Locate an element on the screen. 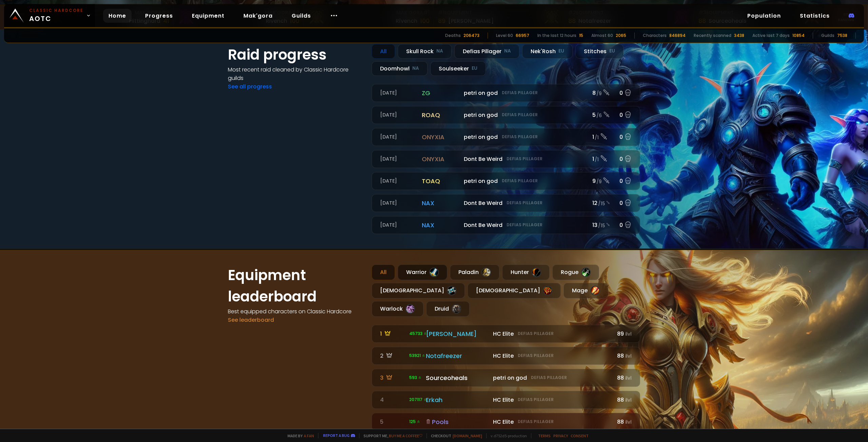 This screenshot has width=868, height=442. span: Support me, is located at coordinates (391, 436).